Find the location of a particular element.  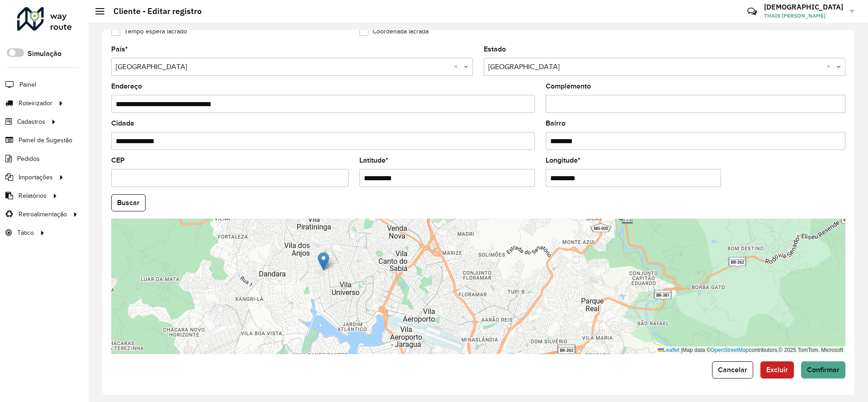

label: Cidade is located at coordinates (122, 124).